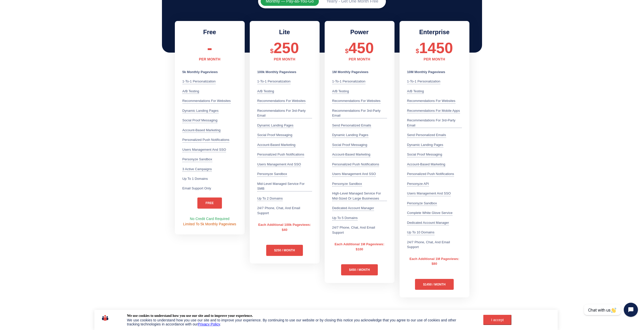 This screenshot has height=330, width=644. Describe the element at coordinates (430, 213) in the screenshot. I see `div: Complete white glove service` at that location.